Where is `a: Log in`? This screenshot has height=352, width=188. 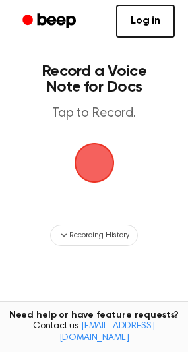
a: Log in is located at coordinates (145, 21).